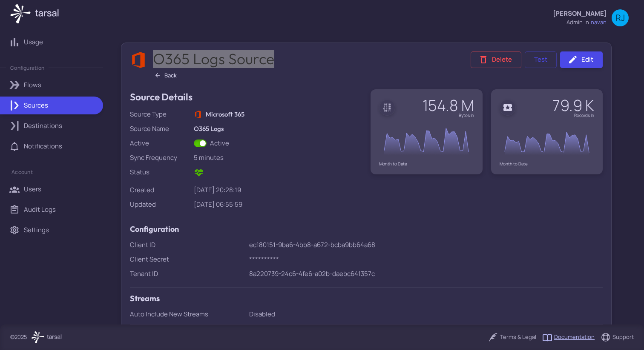 The width and height of the screenshot is (644, 350). Describe the element at coordinates (214, 59) in the screenshot. I see `h2: O365 Logs Source` at that location.